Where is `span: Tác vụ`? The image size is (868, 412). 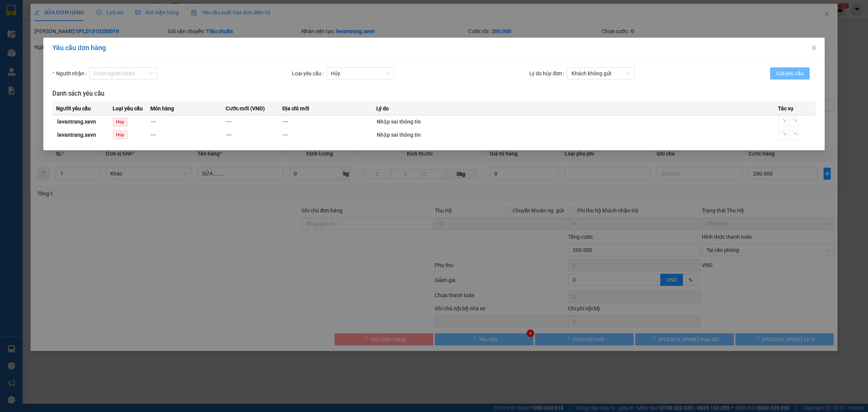 span: Tác vụ is located at coordinates (786, 108).